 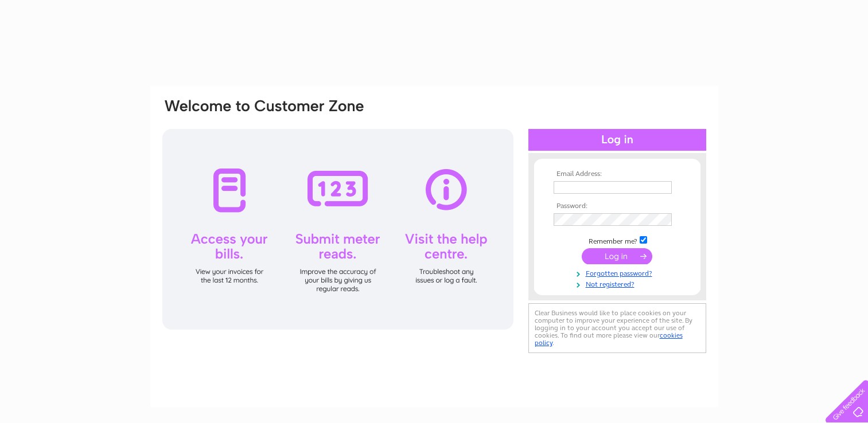 What do you see at coordinates (617, 328) in the screenshot?
I see `div: Clear Business would like to place cookies on your computer to improve your experience of the sit...` at bounding box center [617, 328].